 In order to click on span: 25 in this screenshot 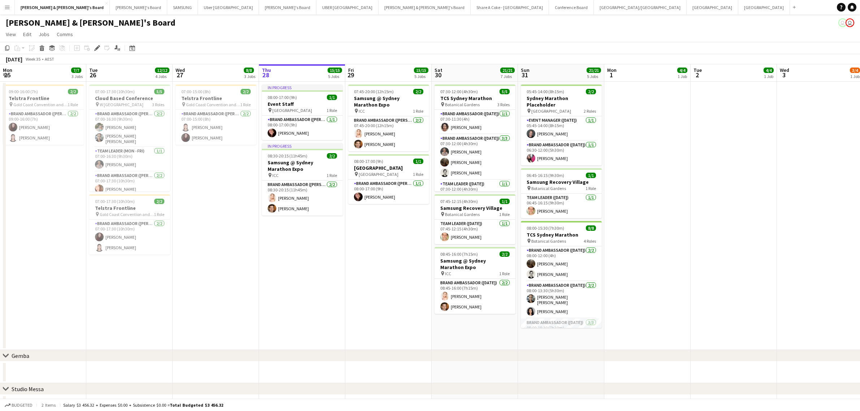, I will do `click(7, 75)`.